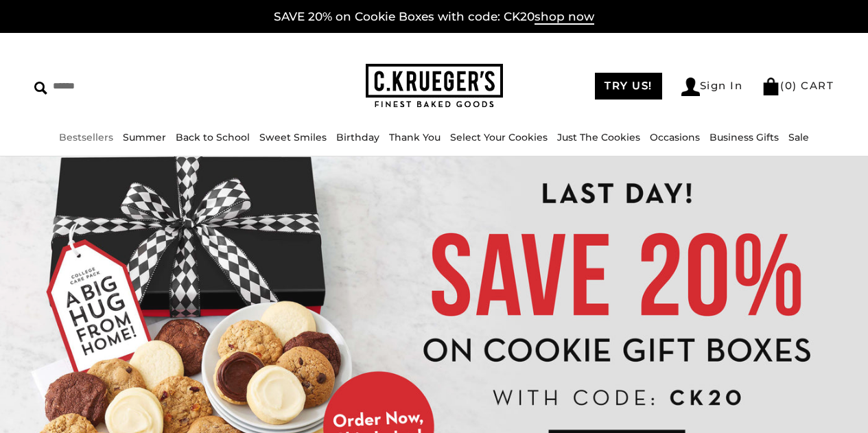  What do you see at coordinates (40, 88) in the screenshot?
I see `img: Search` at bounding box center [40, 88].